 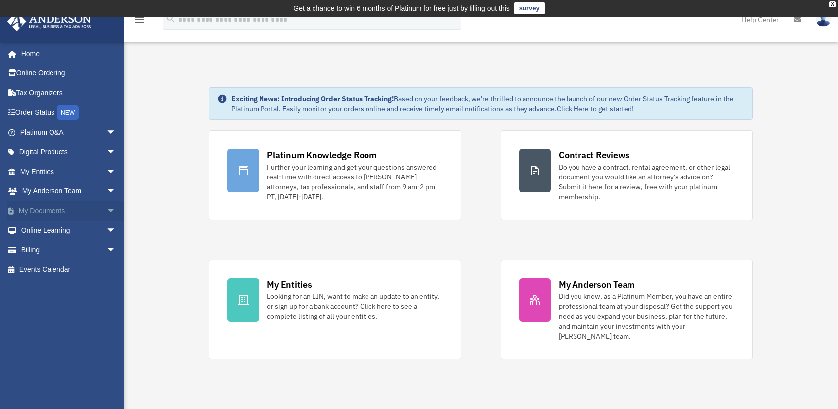 What do you see at coordinates (355, 306) in the screenshot?
I see `div: Looking for an EIN, want to make an update to an entity, or sign up for a bank account? Click her...` at bounding box center [355, 306].